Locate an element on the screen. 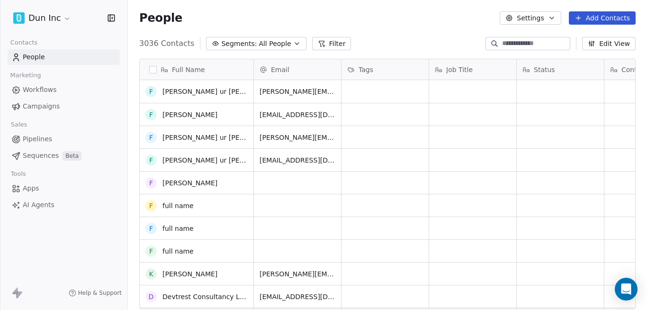 The height and width of the screenshot is (310, 647). a: Campaigns is located at coordinates (63, 106).